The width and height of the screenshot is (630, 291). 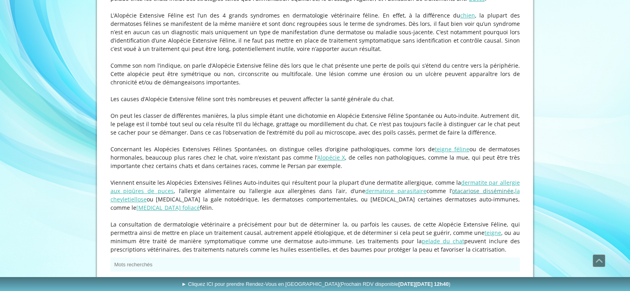 What do you see at coordinates (315, 237) in the screenshot?
I see `p: La consultation de dermatologie vétérinaire a précisément pour but de déterminer la, ou parfois l...` at bounding box center [315, 237].